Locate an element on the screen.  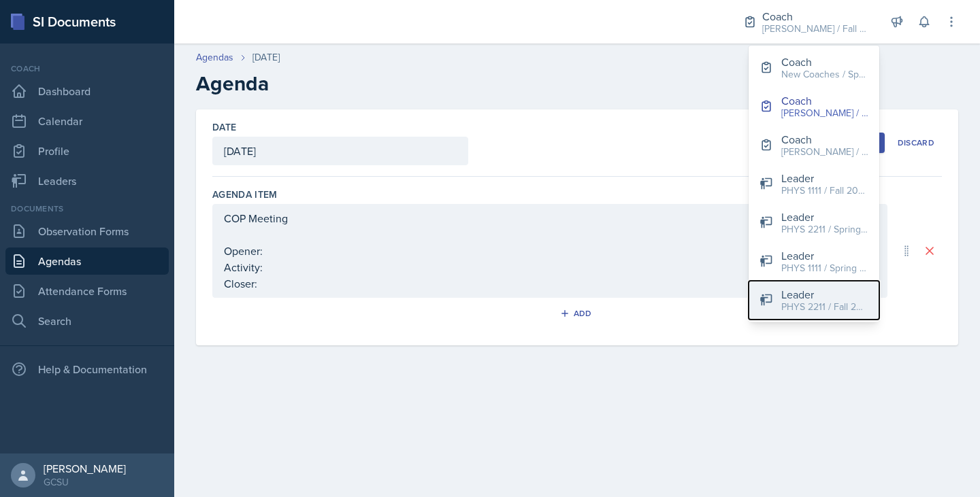
p: COP Meeting is located at coordinates (550, 218).